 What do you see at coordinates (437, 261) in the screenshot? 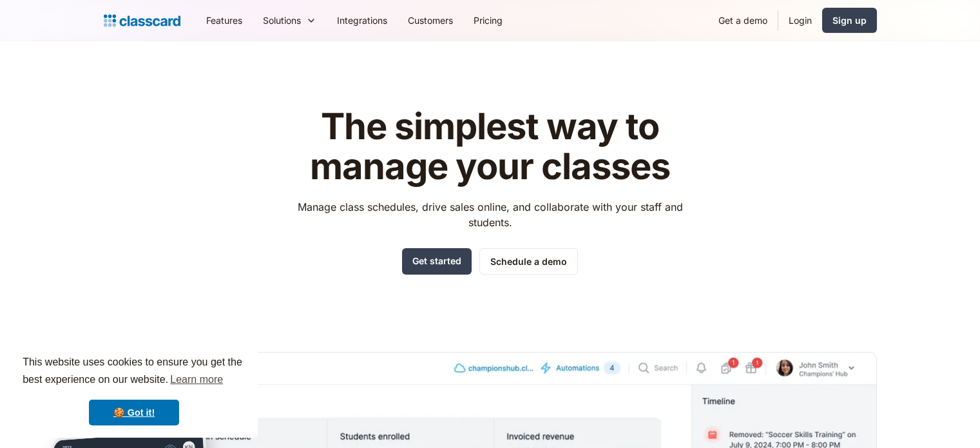
I see `a: Get started` at bounding box center [437, 261].